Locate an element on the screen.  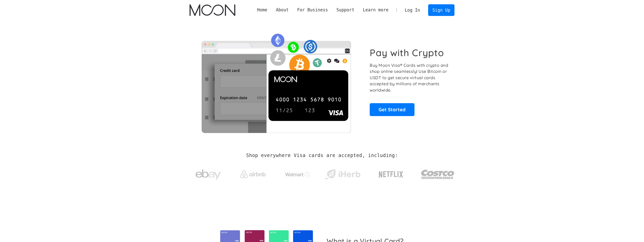
a: Netflix is located at coordinates (391, 173).